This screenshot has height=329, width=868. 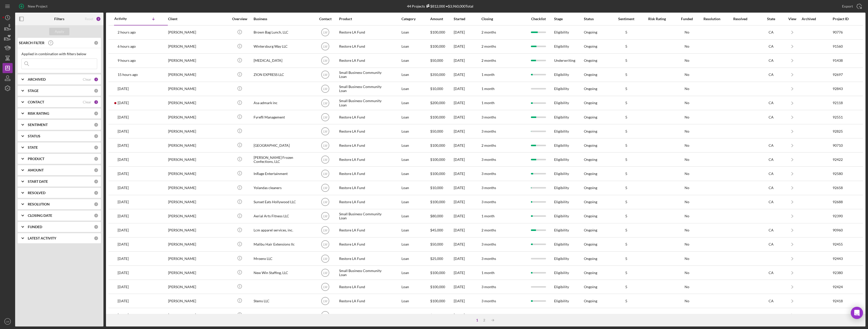 What do you see at coordinates (37, 193) in the screenshot?
I see `b: RESOLVED` at bounding box center [37, 193].